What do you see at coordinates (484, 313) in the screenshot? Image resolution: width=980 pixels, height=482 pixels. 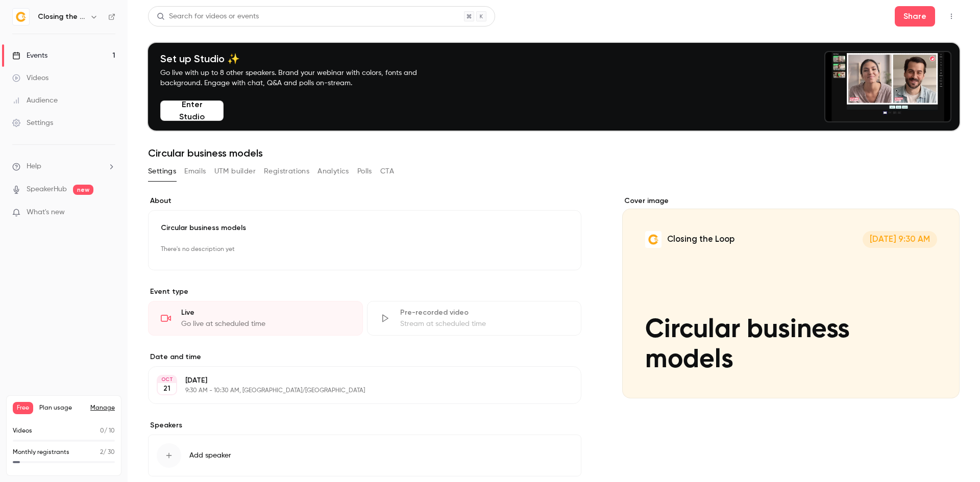 I see `div: Pre-recorded video` at bounding box center [484, 313].